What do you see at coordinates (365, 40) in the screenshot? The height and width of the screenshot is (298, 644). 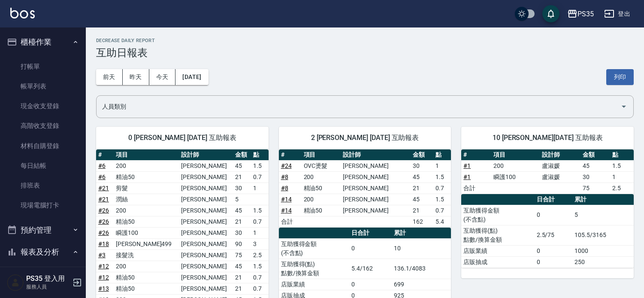 I see `h2: Decrease Daily Report` at bounding box center [365, 40].